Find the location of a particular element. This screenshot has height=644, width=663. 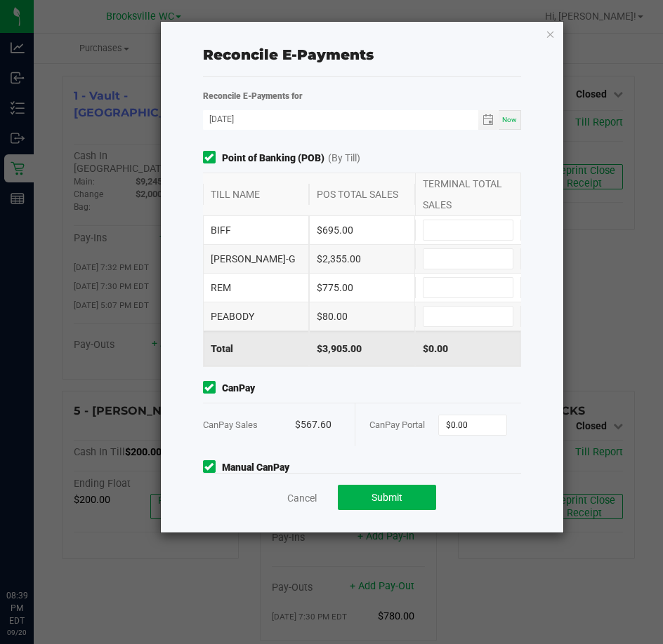

div: POS TOTAL SALES is located at coordinates (361, 194).